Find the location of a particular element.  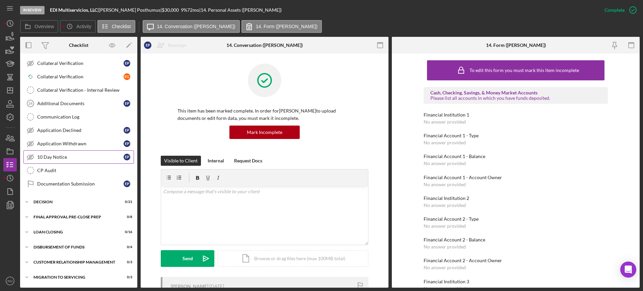

div: Visible to Client is located at coordinates (181, 161).